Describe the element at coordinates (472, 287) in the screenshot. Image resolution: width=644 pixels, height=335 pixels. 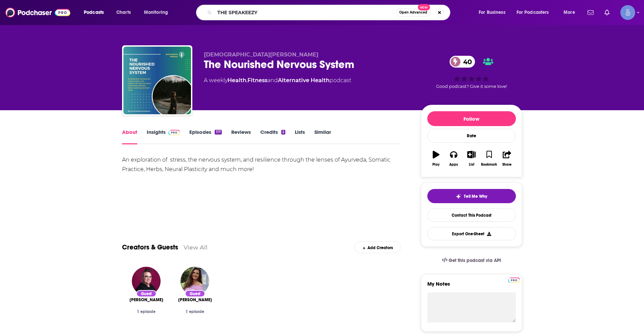
I see `label: My Notes` at that location.